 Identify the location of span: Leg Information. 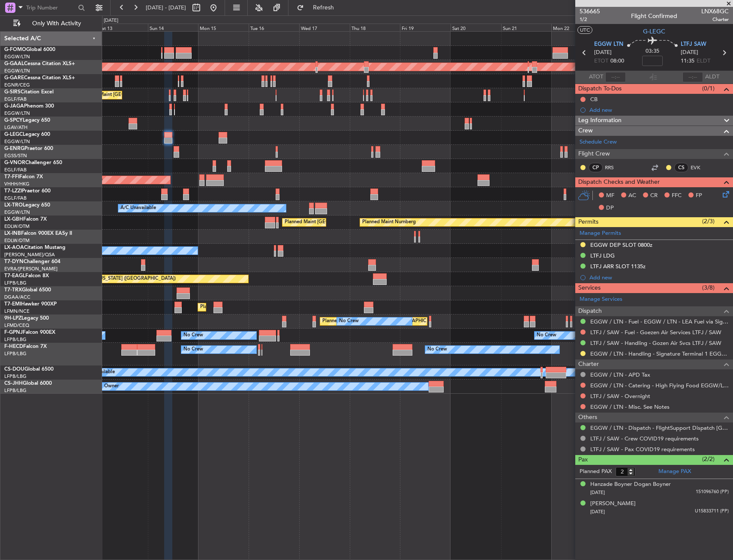
(599, 120).